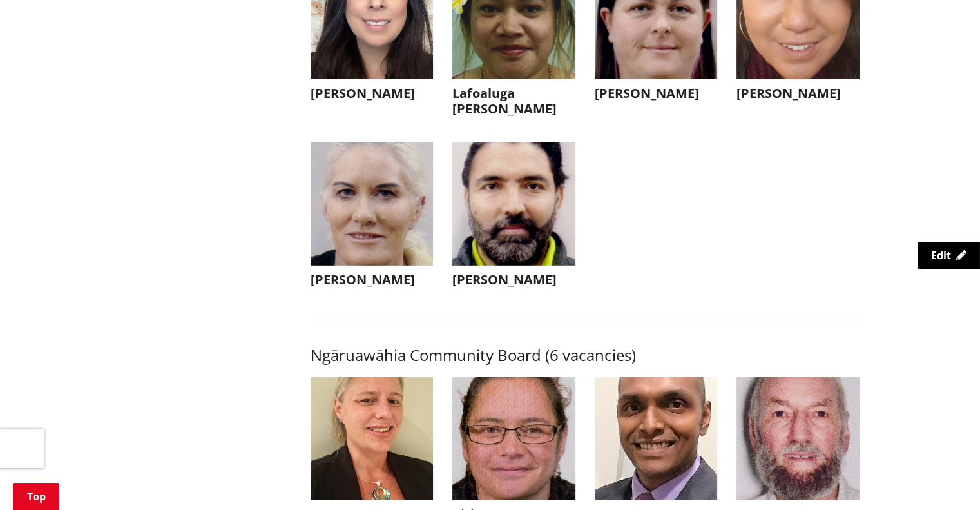 This screenshot has width=980, height=510. Describe the element at coordinates (513, 204) in the screenshot. I see `img: WO-B-HU__SANDHU_J__L6BKv` at that location.